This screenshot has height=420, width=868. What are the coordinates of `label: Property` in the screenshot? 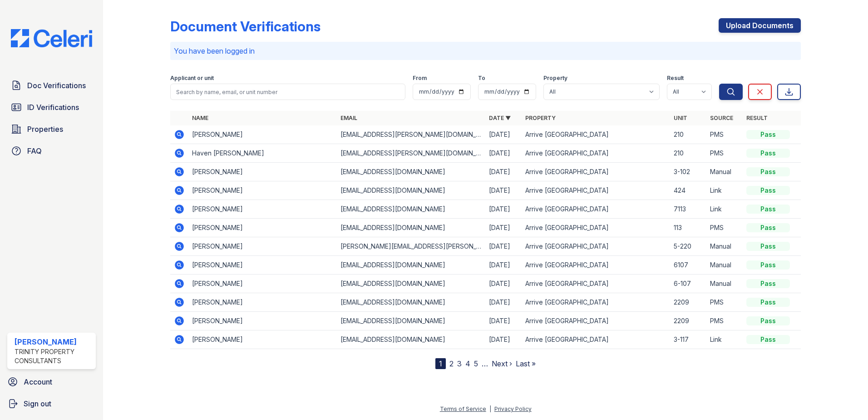 It's located at (555, 78).